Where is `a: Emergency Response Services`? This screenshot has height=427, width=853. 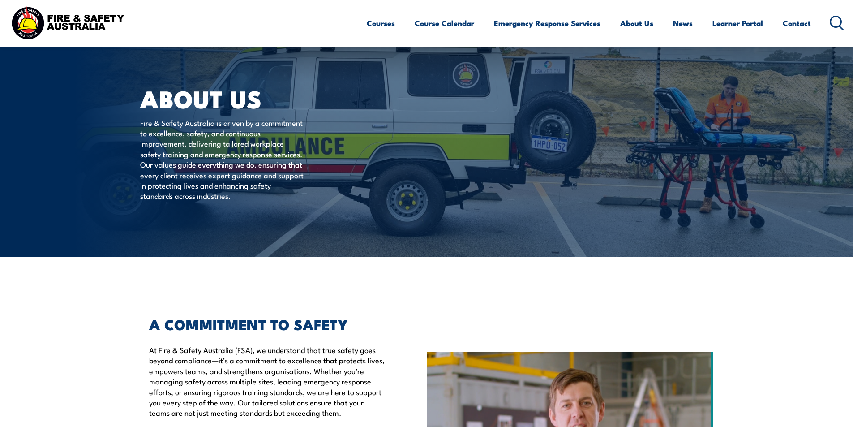 a: Emergency Response Services is located at coordinates (547, 23).